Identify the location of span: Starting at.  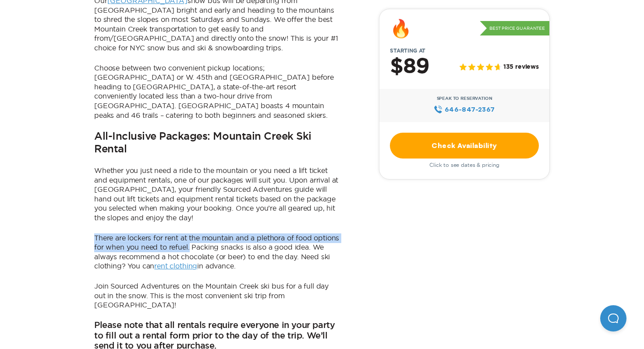
(408, 51).